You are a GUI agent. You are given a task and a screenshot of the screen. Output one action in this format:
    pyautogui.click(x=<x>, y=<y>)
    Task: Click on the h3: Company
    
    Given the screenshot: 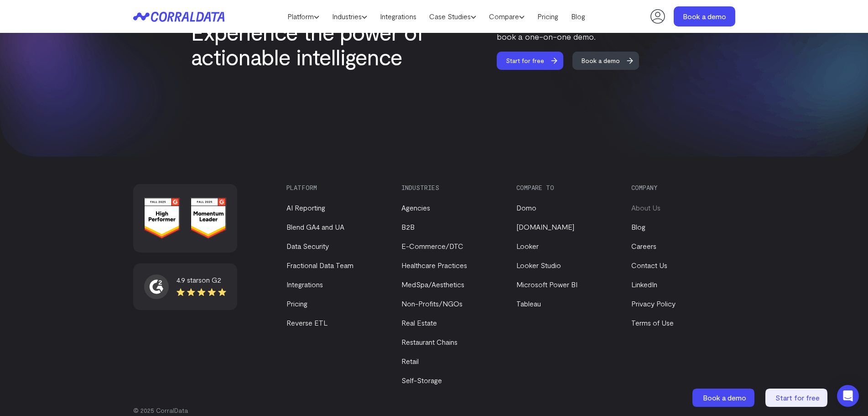 What is the action you would take?
    pyautogui.click(x=681, y=188)
    